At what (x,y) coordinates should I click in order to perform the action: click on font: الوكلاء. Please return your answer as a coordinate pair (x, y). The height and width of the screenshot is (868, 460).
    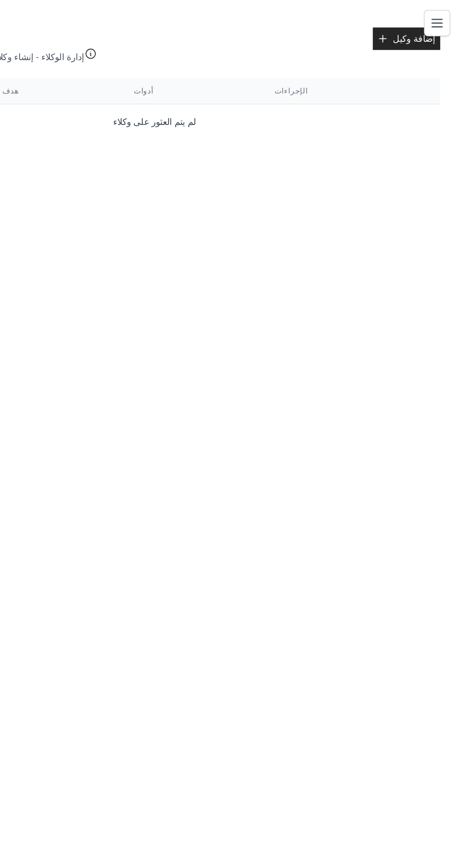
    Looking at the image, I should click on (26, 27).